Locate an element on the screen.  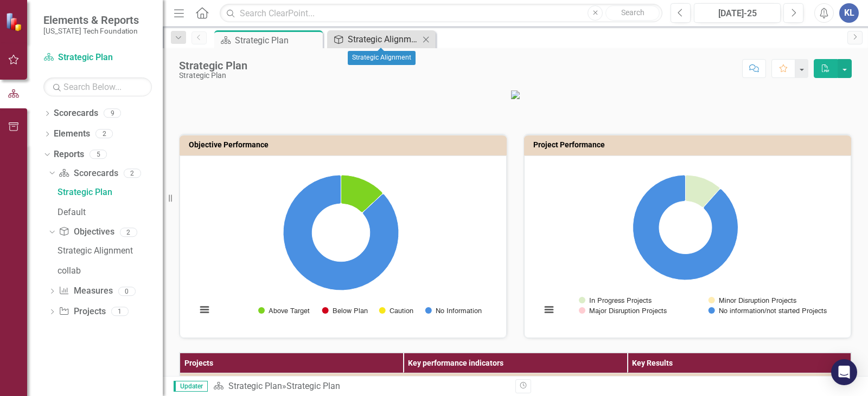
path: Above Target, 3. is located at coordinates (361, 193).